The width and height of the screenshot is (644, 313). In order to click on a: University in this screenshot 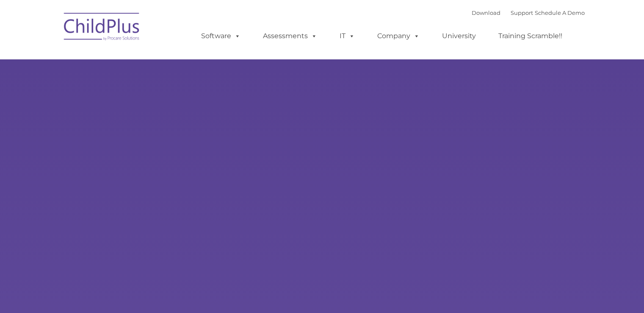, I will do `click(459, 36)`.